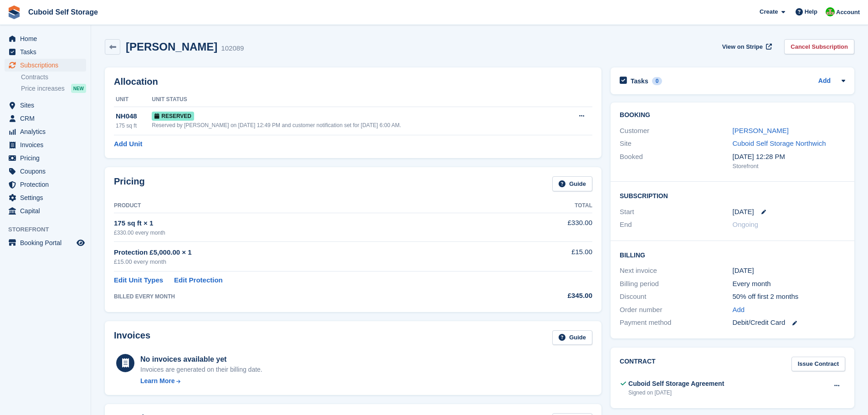  I want to click on div: £345.00, so click(548, 296).